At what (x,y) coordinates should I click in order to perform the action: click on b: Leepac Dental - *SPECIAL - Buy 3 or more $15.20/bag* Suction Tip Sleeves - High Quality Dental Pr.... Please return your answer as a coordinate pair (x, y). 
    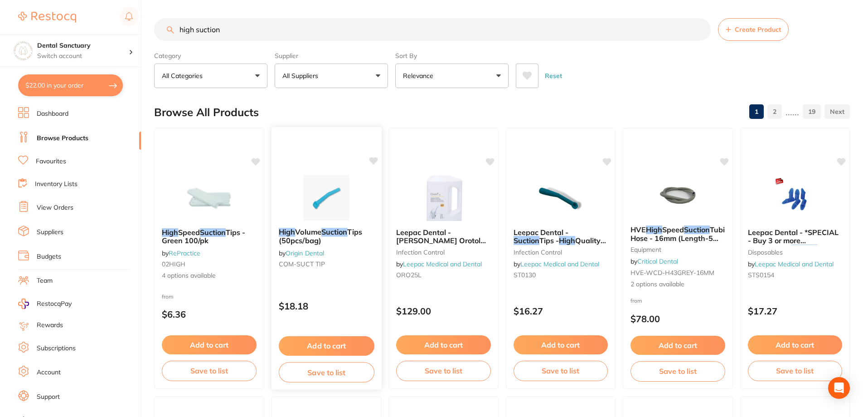
    Looking at the image, I should click on (795, 236).